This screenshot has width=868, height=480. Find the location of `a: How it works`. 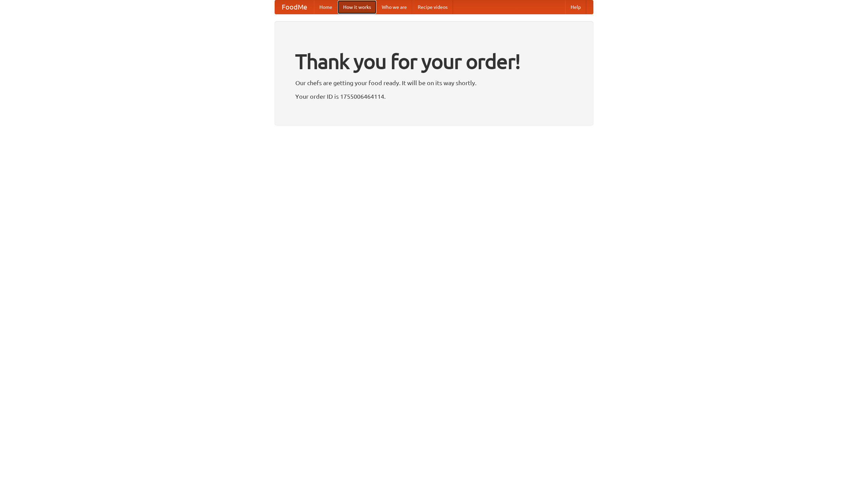

a: How it works is located at coordinates (357, 7).